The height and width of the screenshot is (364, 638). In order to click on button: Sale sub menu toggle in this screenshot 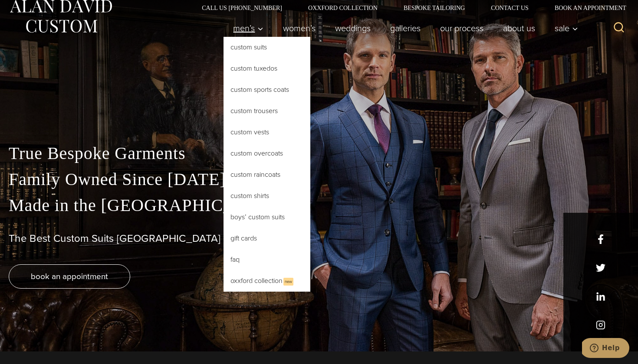, I will do `click(564, 28)`.